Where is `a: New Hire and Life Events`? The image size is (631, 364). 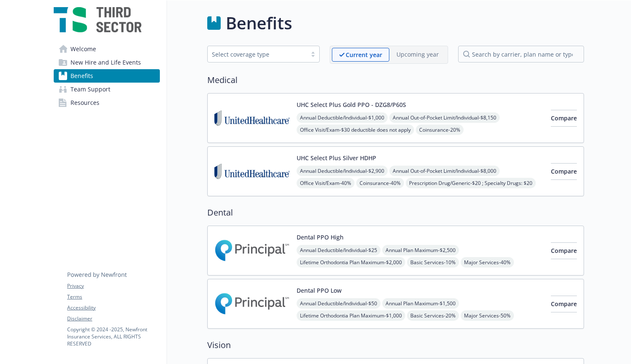
a: New Hire and Life Events is located at coordinates (107, 63).